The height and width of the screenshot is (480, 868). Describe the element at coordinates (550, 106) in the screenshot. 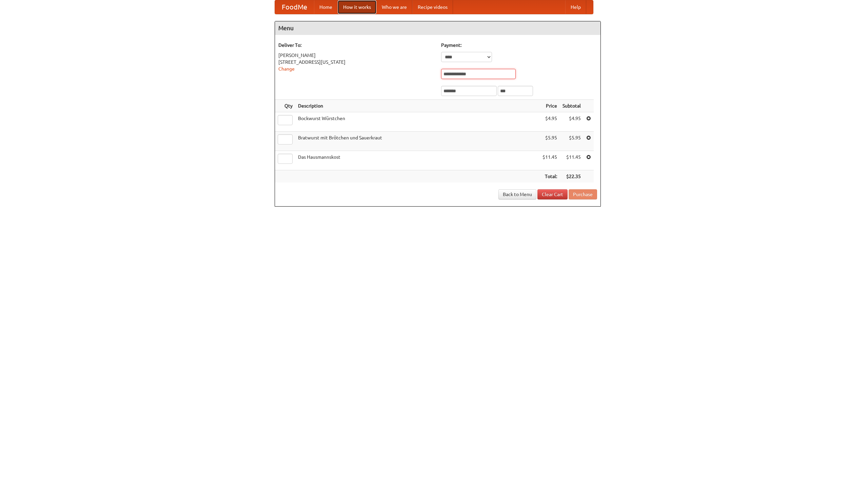

I see `th: Price` at that location.